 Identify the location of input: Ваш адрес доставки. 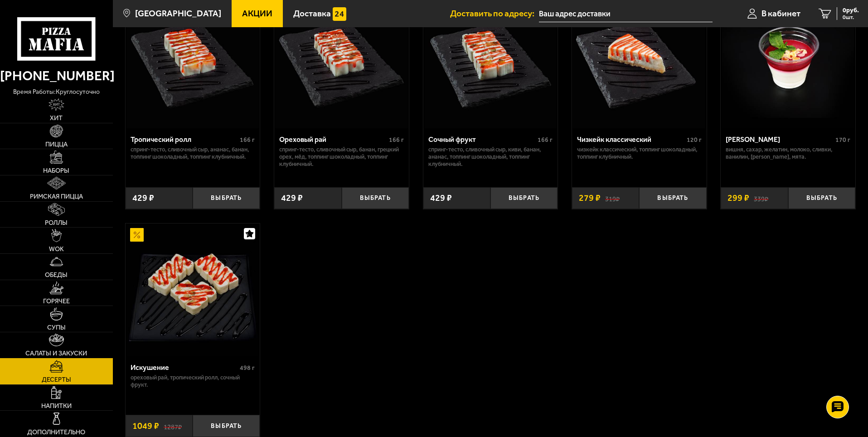
(625, 14).